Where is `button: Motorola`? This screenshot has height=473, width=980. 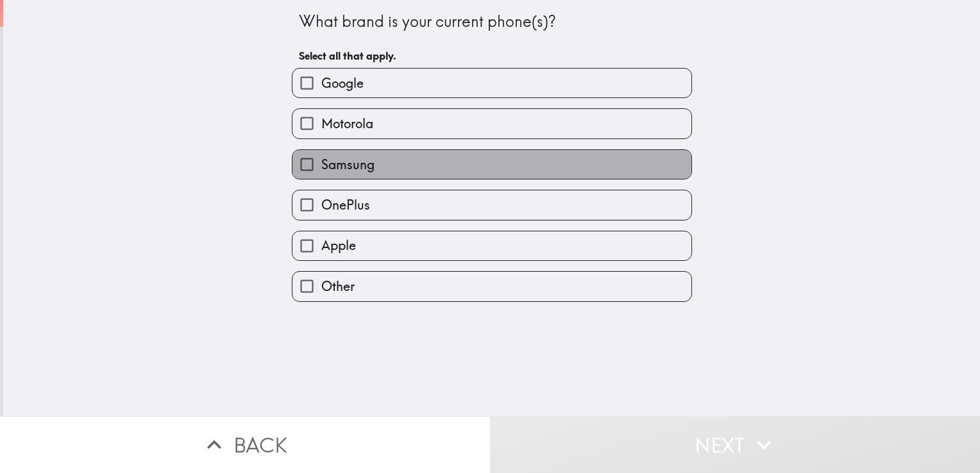
button: Motorola is located at coordinates (491, 123).